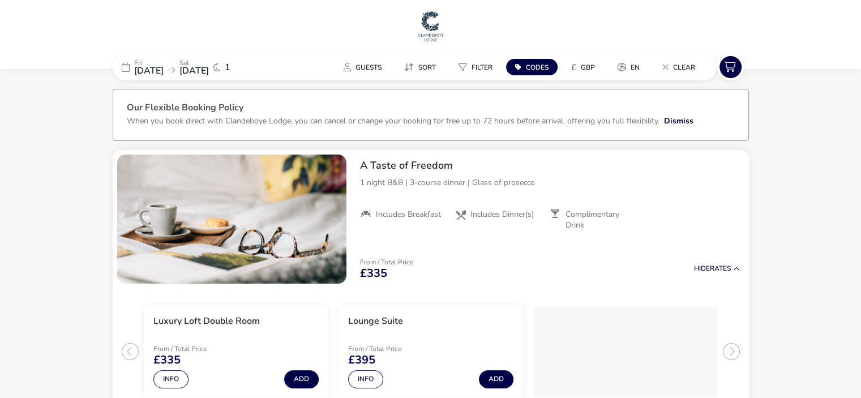  Describe the element at coordinates (702, 268) in the screenshot. I see `span: Hide` at that location.